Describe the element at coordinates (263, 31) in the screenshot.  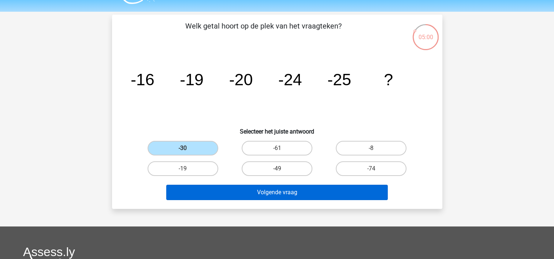
I see `p: Welk getal hoort op de plek van het vraagteken?` at that location.